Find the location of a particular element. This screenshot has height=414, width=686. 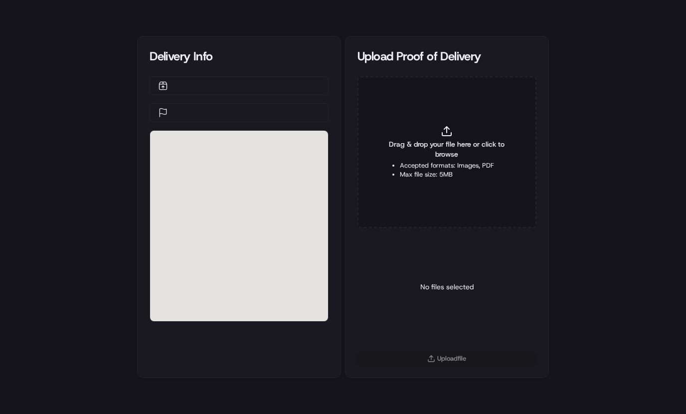

div: Delivery Info is located at coordinates (239, 56).